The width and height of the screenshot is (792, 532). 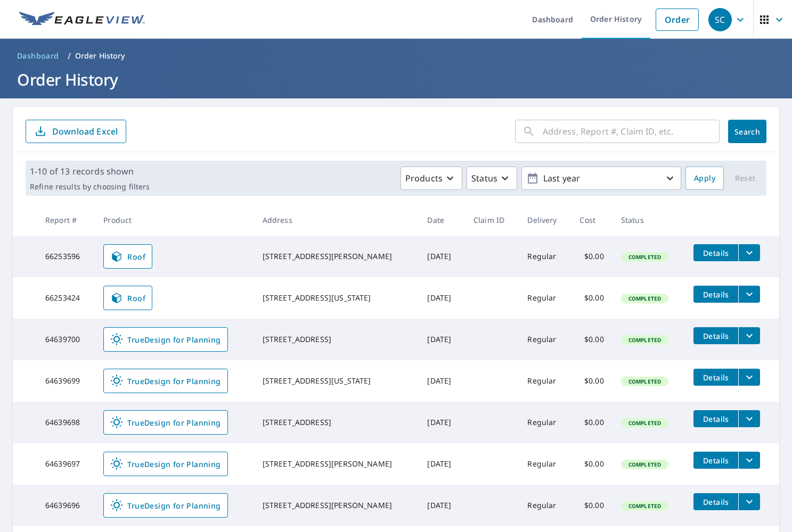 I want to click on a: Order, so click(x=677, y=20).